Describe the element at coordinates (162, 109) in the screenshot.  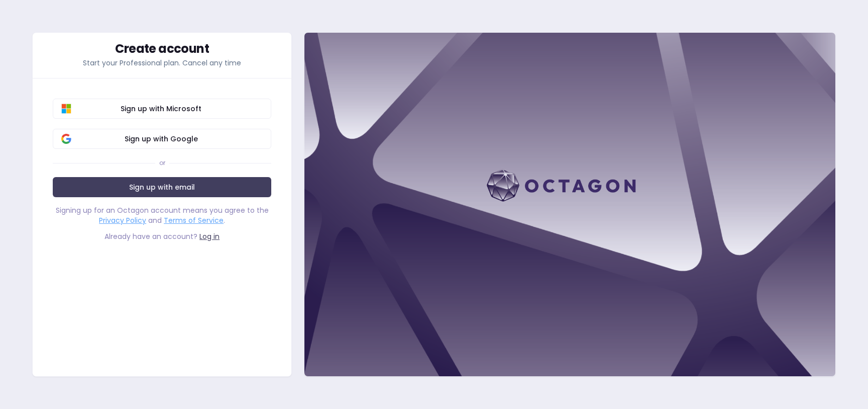
I see `button: Sign up with Microsoft` at that location.